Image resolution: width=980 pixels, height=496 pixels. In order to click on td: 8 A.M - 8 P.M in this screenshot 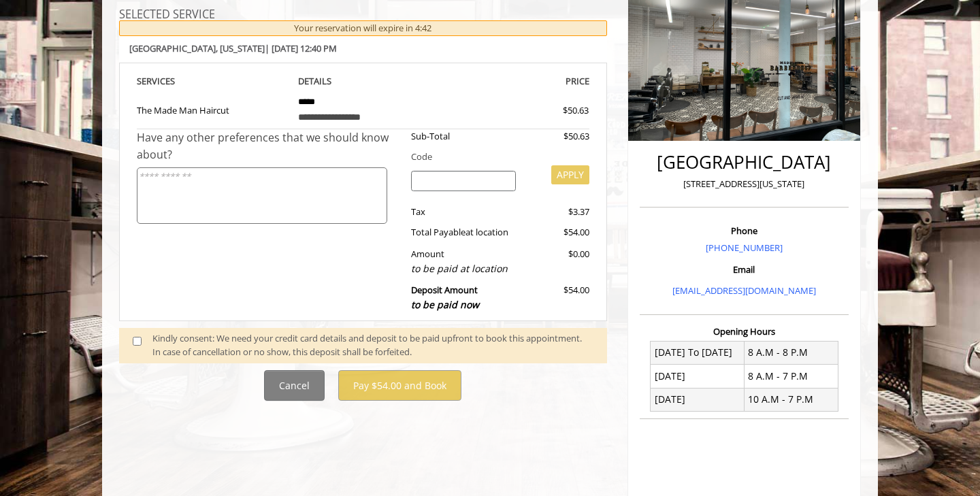, I will do `click(791, 353)`.